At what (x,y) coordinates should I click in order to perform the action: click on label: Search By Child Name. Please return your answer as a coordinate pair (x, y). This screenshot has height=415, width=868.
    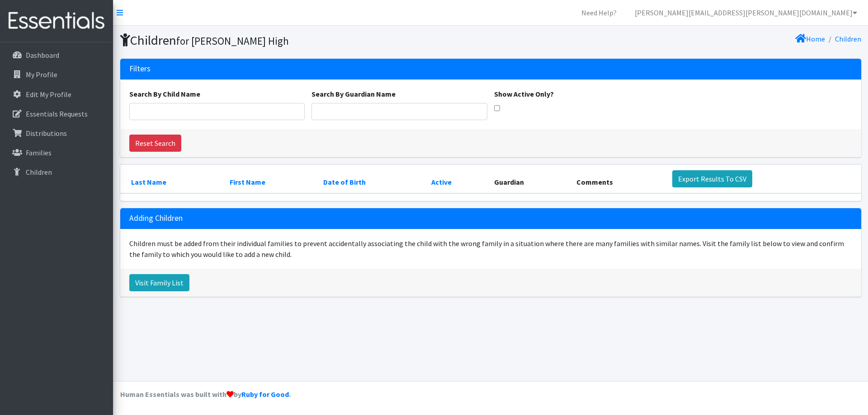
    Looking at the image, I should click on (164, 94).